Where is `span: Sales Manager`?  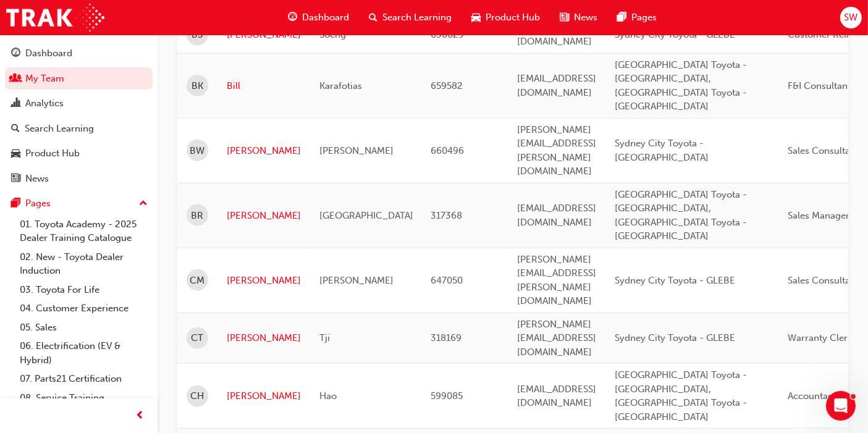 span: Sales Manager is located at coordinates (819, 216).